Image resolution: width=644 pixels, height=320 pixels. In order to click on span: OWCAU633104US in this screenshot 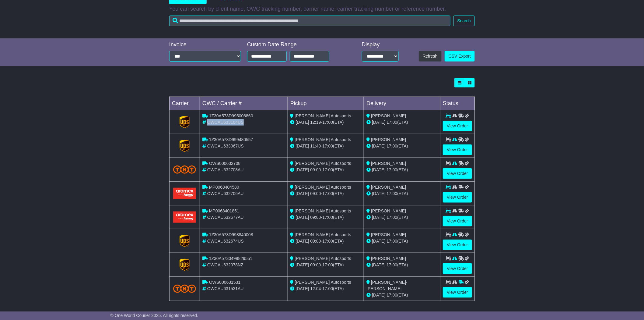, I will do `click(225, 122)`.